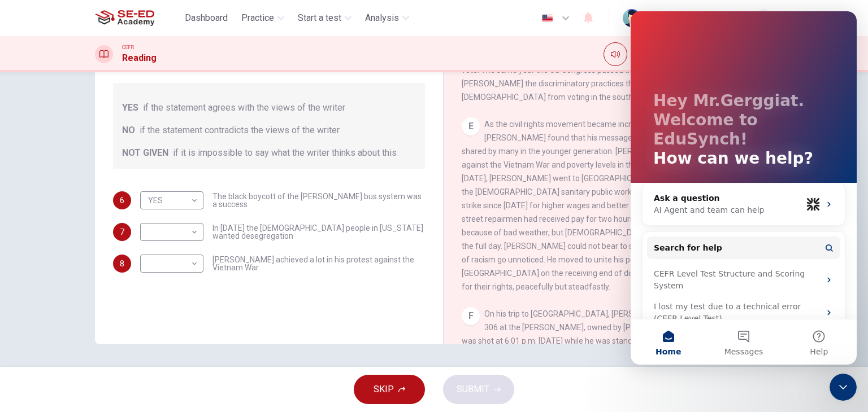  Describe the element at coordinates (113, 109) in the screenshot. I see `p: Hey Mr.Gerggiat. Welcome to EduSynch!` at that location.